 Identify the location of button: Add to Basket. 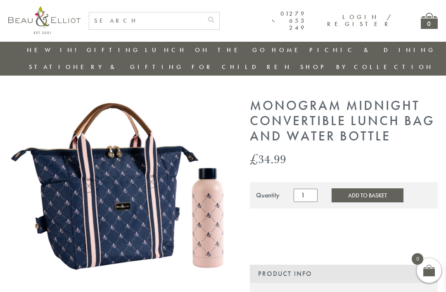
(367, 195).